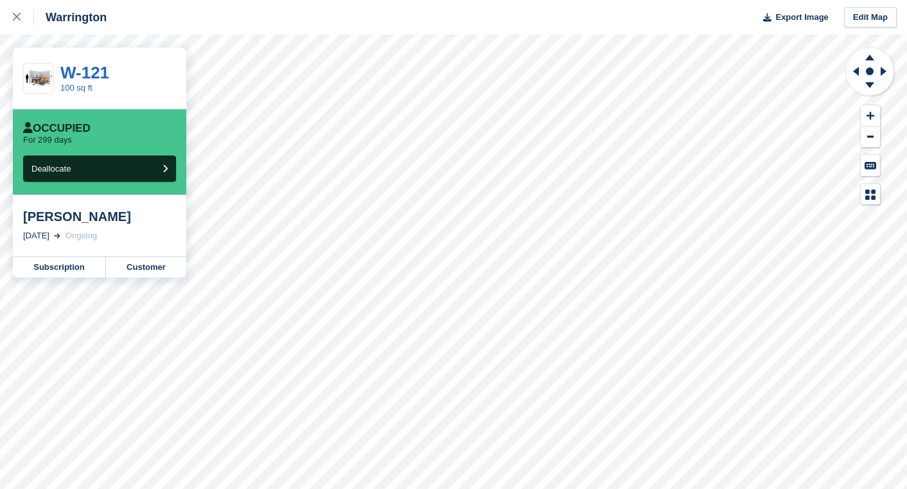  Describe the element at coordinates (48, 140) in the screenshot. I see `p: For 299 days` at that location.